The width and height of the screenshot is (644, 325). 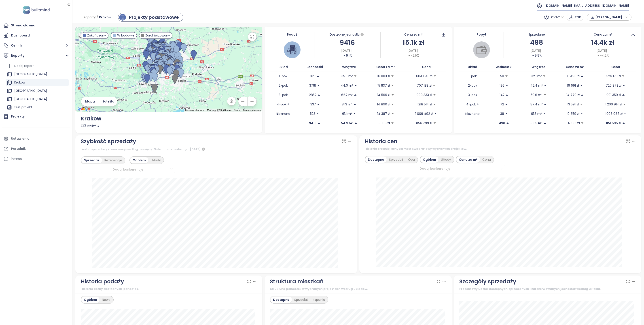 I want to click on span: W budowie, so click(x=126, y=35).